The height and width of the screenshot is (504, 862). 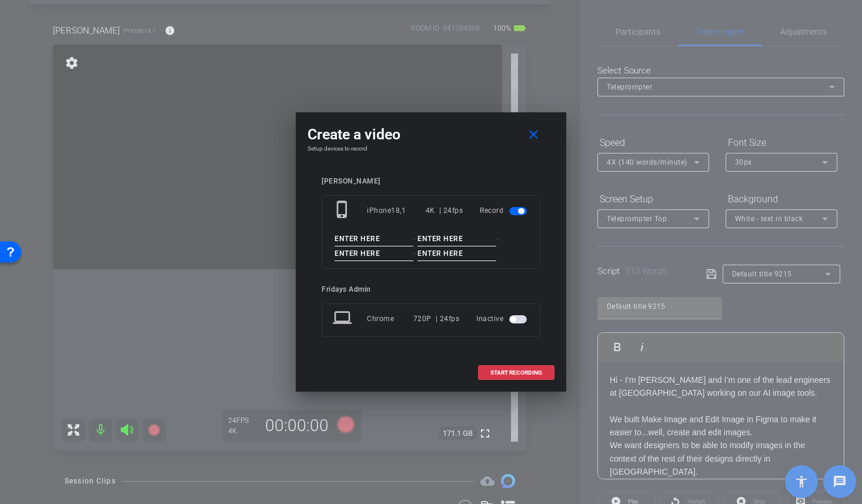 I want to click on div: Fridays Admin, so click(x=431, y=289).